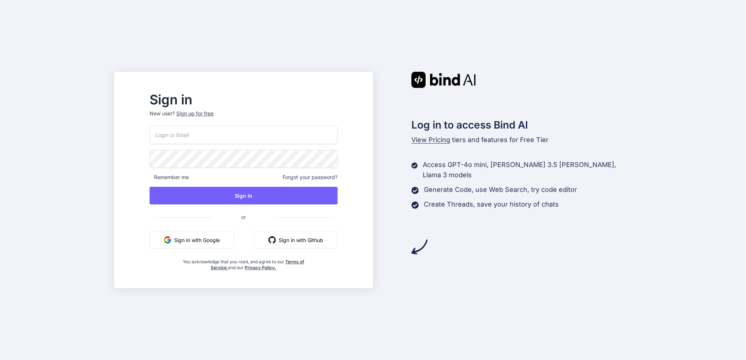  Describe the element at coordinates (258, 264) in the screenshot. I see `a: Terms of Service` at that location.